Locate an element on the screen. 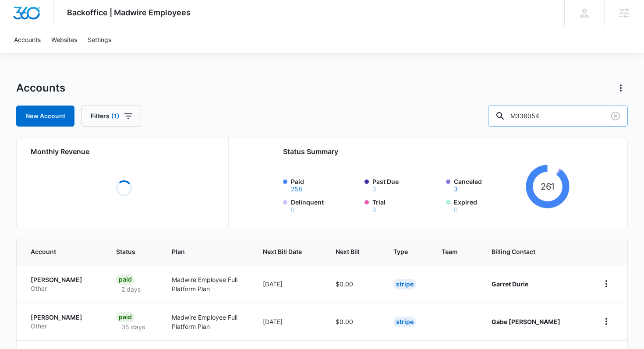 The height and width of the screenshot is (349, 644). span: (1) is located at coordinates (115, 116).